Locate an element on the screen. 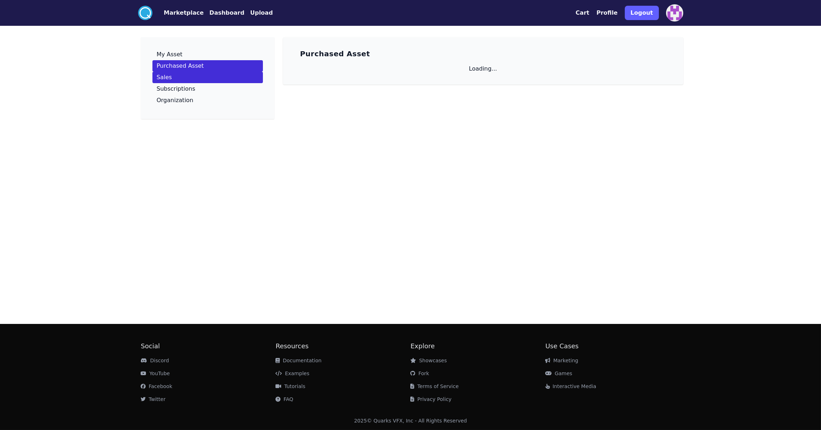 This screenshot has width=821, height=430. a: Organization is located at coordinates (208, 100).